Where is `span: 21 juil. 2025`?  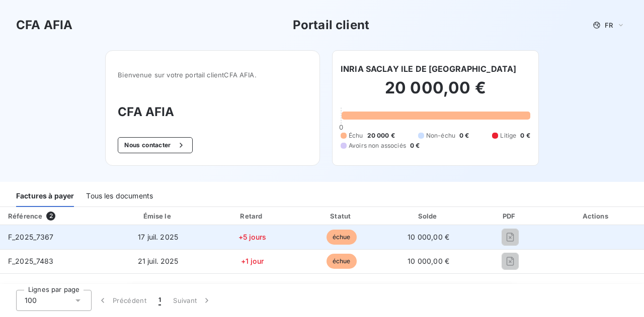
span: 21 juil. 2025 is located at coordinates (158, 261).